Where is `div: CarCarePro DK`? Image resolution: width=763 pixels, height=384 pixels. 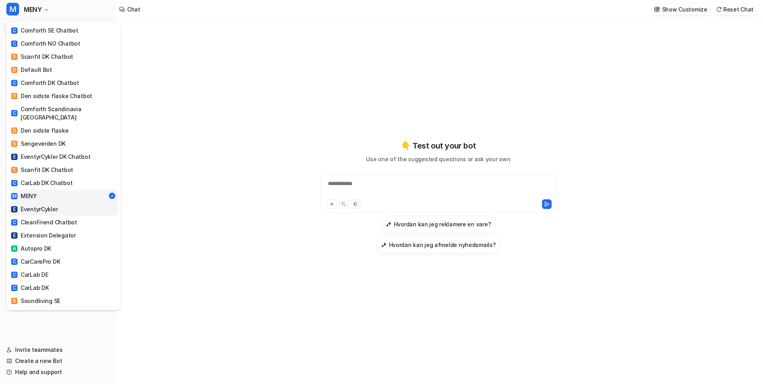 div: CarCarePro DK is located at coordinates (35, 262).